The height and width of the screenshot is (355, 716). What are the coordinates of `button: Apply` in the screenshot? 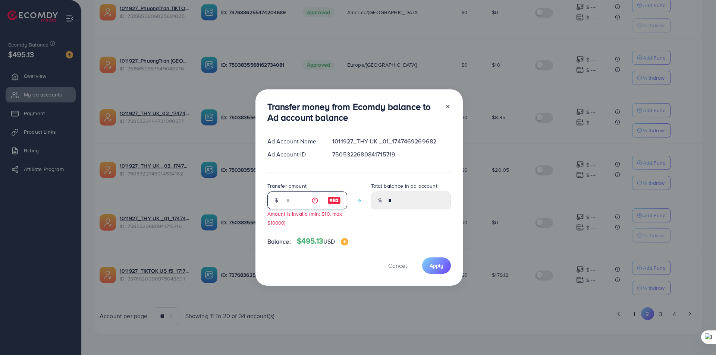 It's located at (436, 266).